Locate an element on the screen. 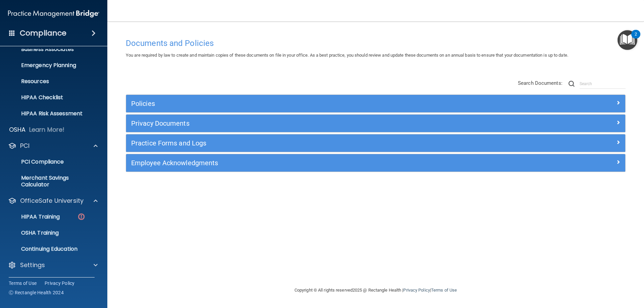 This screenshot has width=644, height=308. span: Ⓒ Rectangle Health 2024 is located at coordinates (36, 292).